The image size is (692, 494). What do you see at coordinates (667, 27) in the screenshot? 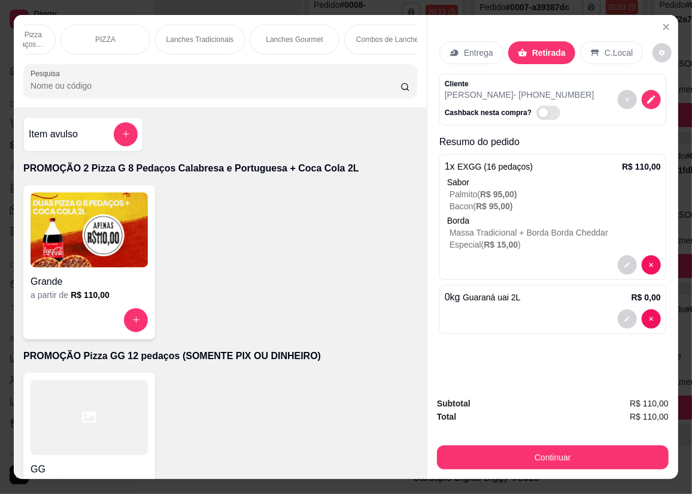
I see `button: Close` at bounding box center [667, 27].